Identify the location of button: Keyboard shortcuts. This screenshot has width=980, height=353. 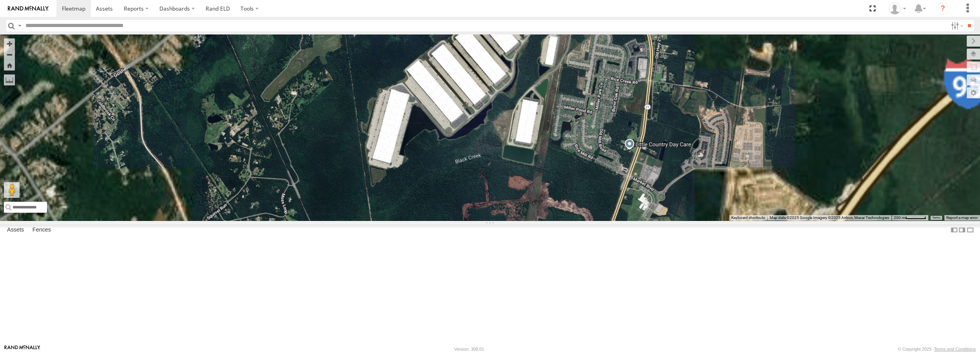
(748, 218).